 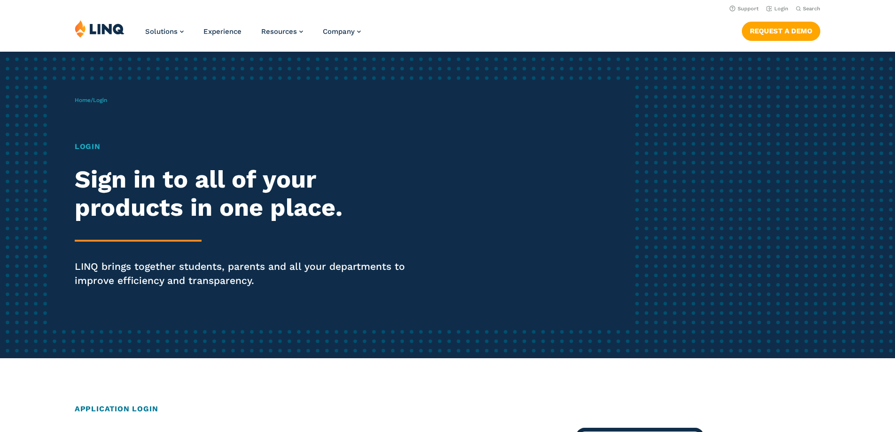 What do you see at coordinates (161, 31) in the screenshot?
I see `span: Solutions` at bounding box center [161, 31].